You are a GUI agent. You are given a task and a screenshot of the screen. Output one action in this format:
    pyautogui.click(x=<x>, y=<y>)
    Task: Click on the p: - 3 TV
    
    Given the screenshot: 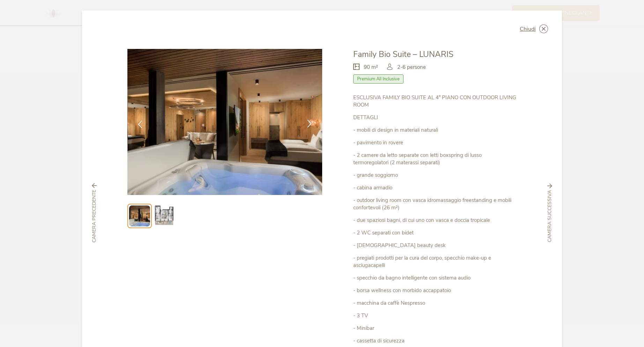 What is the action you would take?
    pyautogui.click(x=435, y=315)
    